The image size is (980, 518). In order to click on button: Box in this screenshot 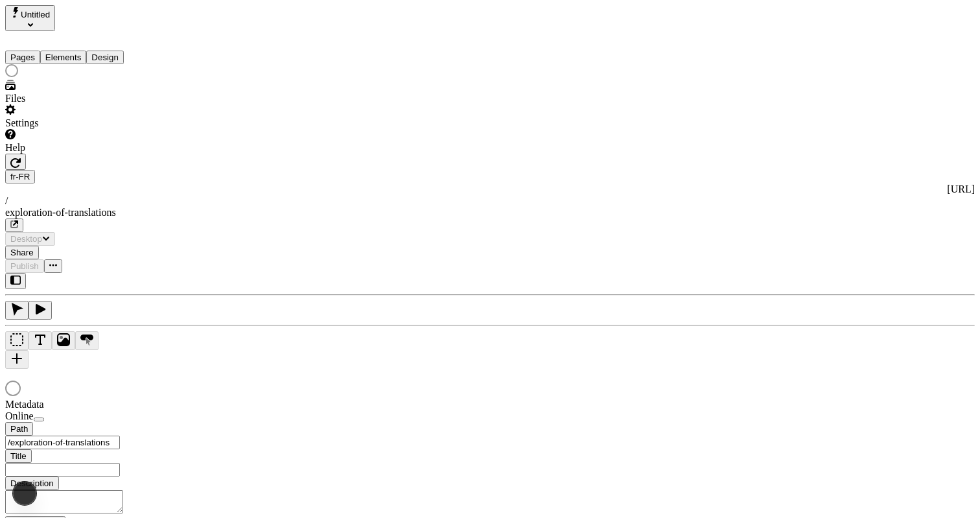, I will do `click(17, 340)`.